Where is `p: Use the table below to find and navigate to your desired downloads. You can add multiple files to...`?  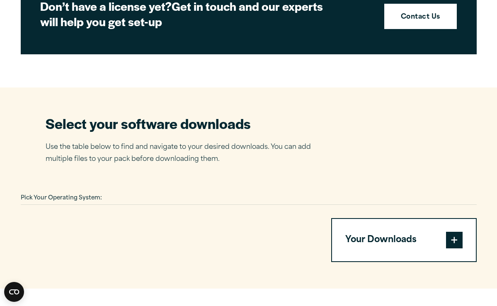 p: Use the table below to find and navigate to your desired downloads. You can add multiple files to... is located at coordinates (184, 153).